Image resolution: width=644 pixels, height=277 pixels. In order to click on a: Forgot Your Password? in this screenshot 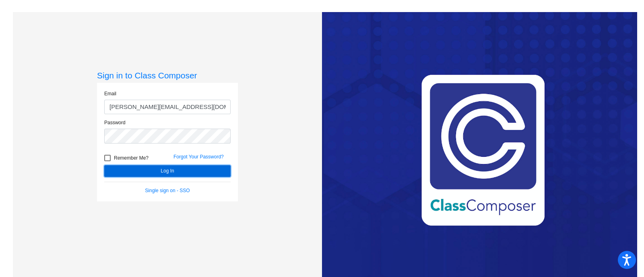, I will do `click(198, 157)`.